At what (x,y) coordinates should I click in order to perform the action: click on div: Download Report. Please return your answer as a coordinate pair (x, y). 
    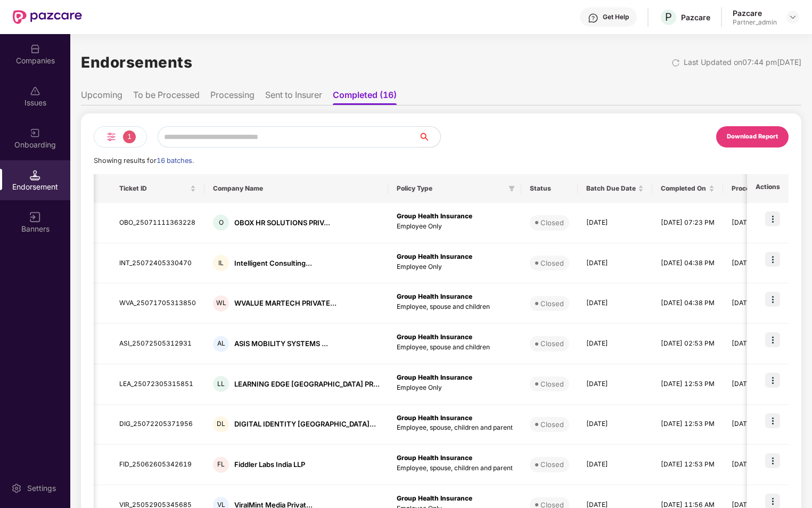
    Looking at the image, I should click on (753, 137).